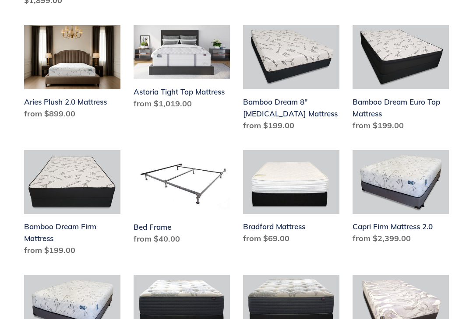  Describe the element at coordinates (401, 199) in the screenshot. I see `a: Capri Firm Mattress 2.0` at that location.